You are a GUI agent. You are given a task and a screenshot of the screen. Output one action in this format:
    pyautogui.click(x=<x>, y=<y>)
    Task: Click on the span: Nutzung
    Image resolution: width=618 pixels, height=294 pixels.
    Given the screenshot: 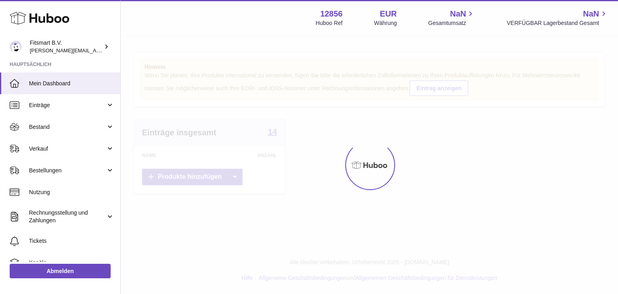 What is the action you would take?
    pyautogui.click(x=72, y=192)
    